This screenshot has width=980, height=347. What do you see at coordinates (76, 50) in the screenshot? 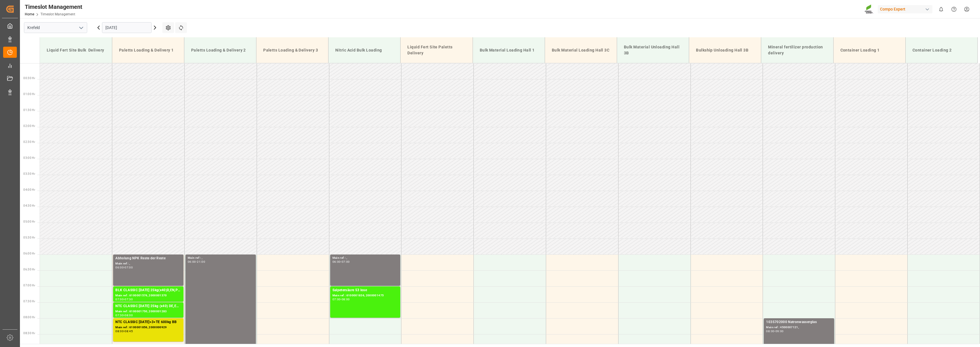
I see `div: Liquid Fert Site Bulk Delivery` at bounding box center [76, 50].